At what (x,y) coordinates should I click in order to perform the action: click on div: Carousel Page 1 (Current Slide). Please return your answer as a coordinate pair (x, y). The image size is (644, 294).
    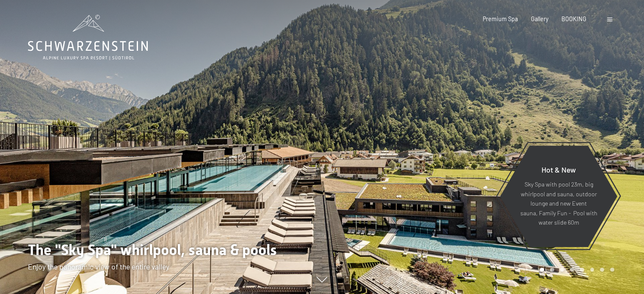
    Looking at the image, I should click on (542, 270).